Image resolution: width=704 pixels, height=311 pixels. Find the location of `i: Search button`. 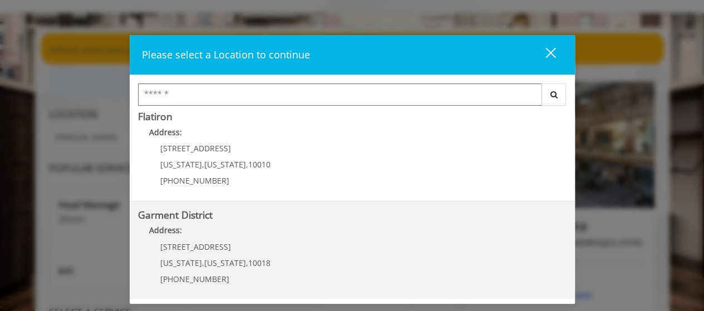

i: Search button is located at coordinates (554, 95).